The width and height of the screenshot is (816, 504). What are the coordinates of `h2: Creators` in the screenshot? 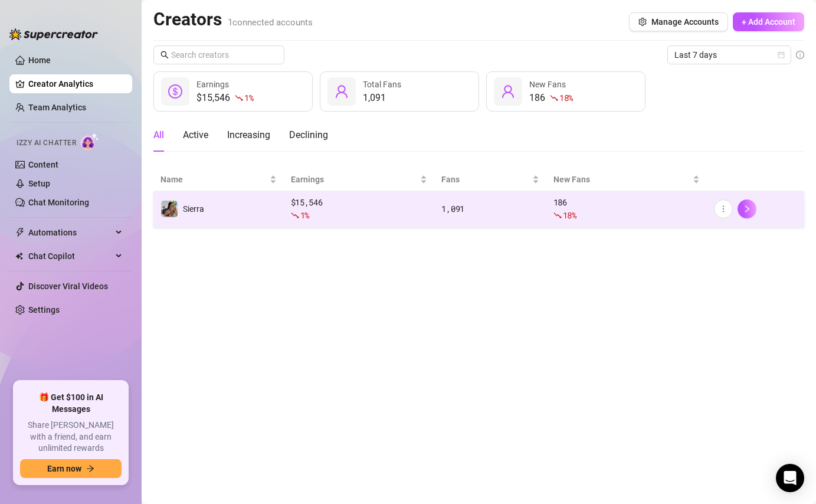 It's located at (233, 20).